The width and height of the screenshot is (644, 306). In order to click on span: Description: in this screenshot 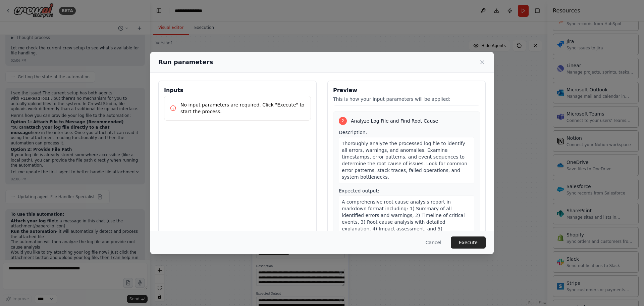, I will do `click(353, 132)`.